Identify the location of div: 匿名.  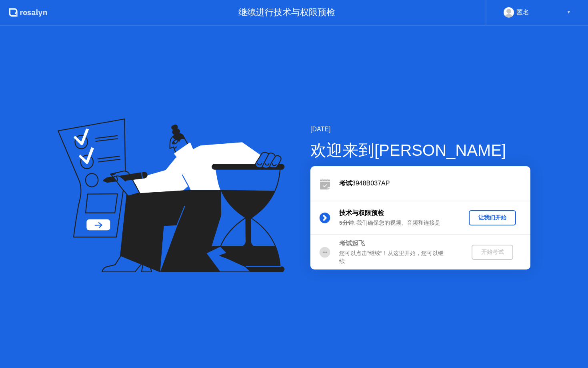
(523, 13).